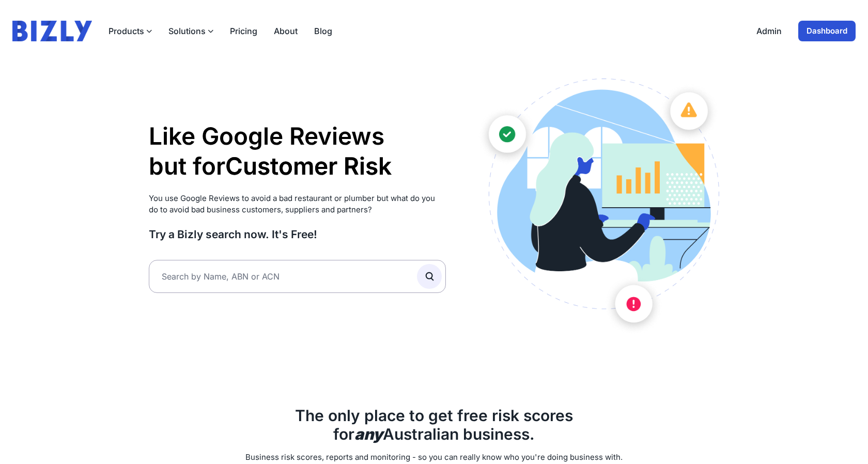  Describe the element at coordinates (298, 205) in the screenshot. I see `p: You use Google Reviews to avoid a bad restaurant or plumber but what do you do to avoid bad busin...` at that location.